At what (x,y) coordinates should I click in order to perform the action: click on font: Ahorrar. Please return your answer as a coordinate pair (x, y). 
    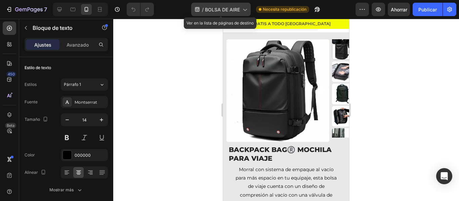
    Looking at the image, I should click on (399, 9).